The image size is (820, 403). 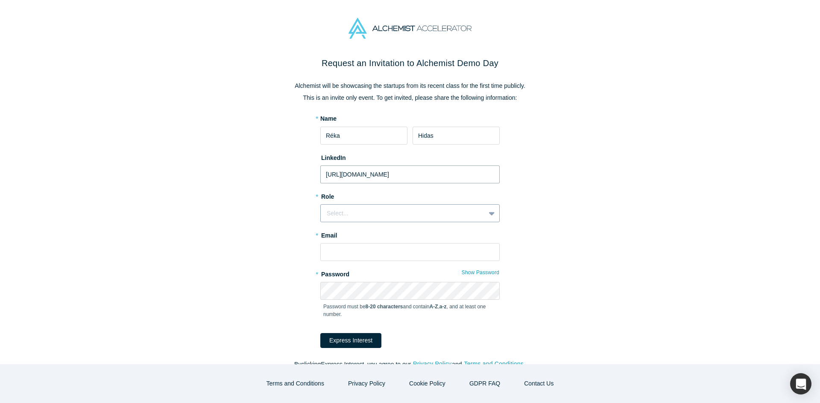 What do you see at coordinates (328, 119) in the screenshot?
I see `label: Name` at bounding box center [328, 119].